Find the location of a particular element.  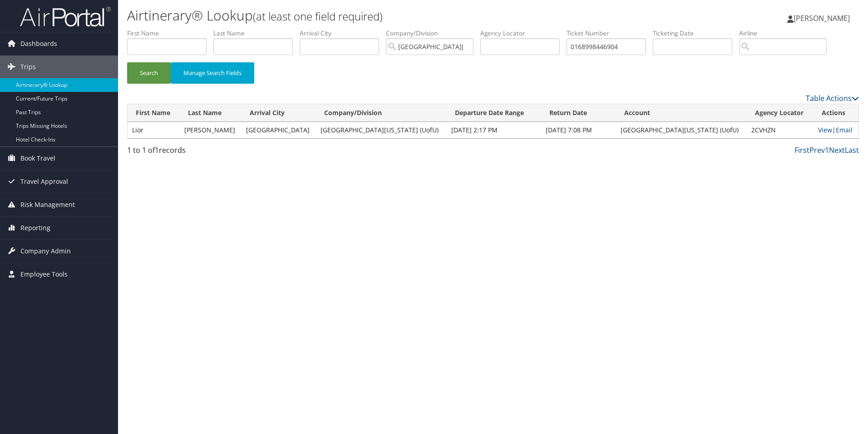

label: Airline is located at coordinates (786, 33).